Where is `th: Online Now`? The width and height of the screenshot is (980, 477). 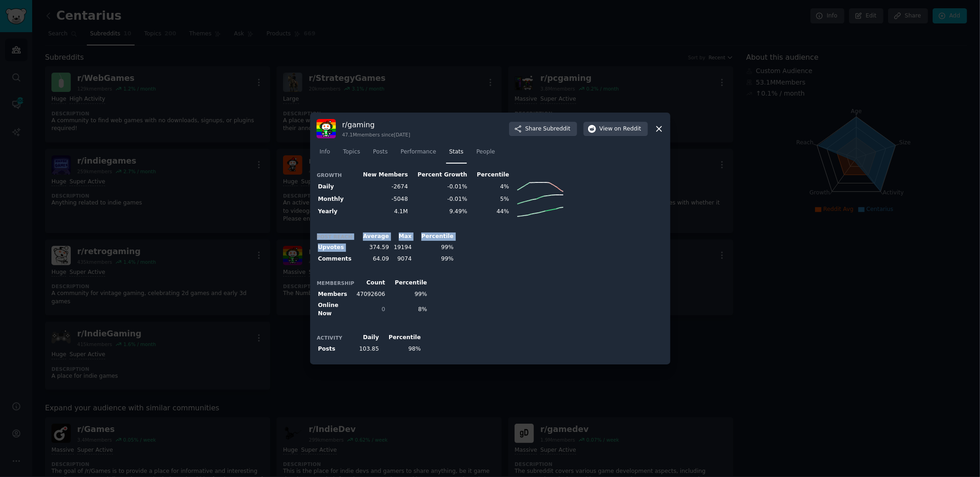 th: Online Now is located at coordinates (336, 310).